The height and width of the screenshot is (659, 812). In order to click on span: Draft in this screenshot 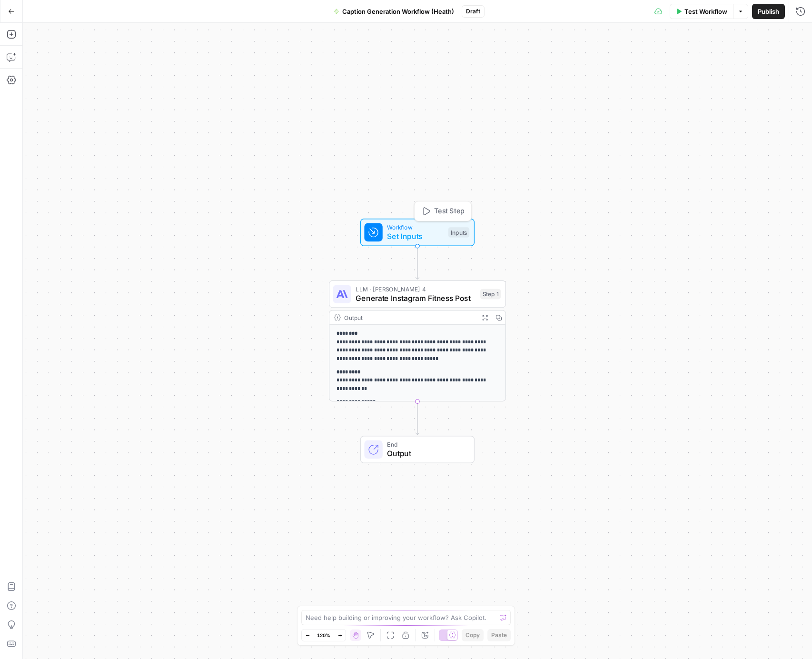, I will do `click(473, 11)`.